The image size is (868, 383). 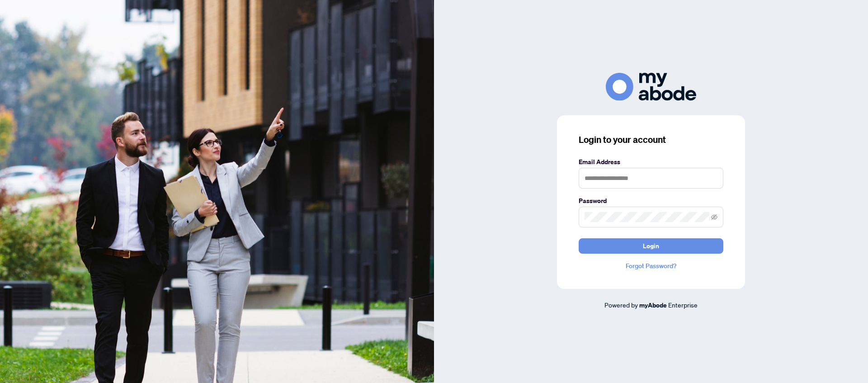 What do you see at coordinates (651, 246) in the screenshot?
I see `button: Login` at bounding box center [651, 246].